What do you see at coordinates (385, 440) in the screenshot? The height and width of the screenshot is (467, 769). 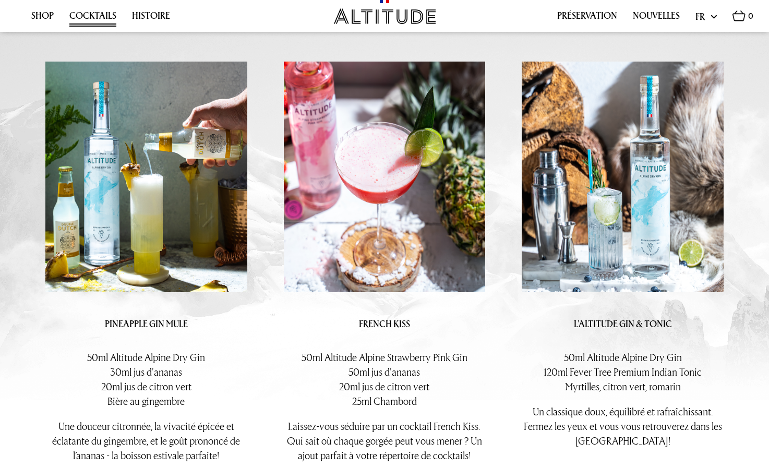 I see `span: Laissez-vous séduire par un cocktail French Kiss. Qui sait où chaque gorgée peut vous mener ? Un ...` at bounding box center [385, 440].